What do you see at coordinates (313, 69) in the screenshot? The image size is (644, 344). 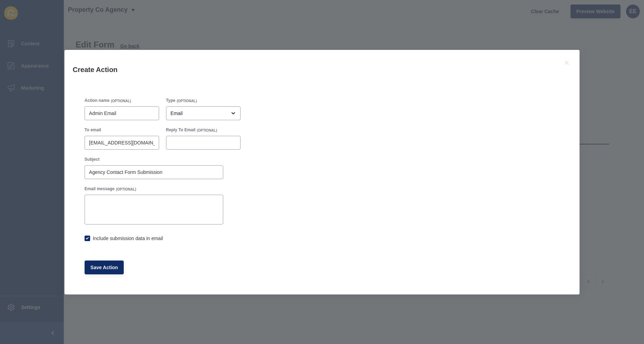 I see `h1: Create Action` at bounding box center [313, 69].